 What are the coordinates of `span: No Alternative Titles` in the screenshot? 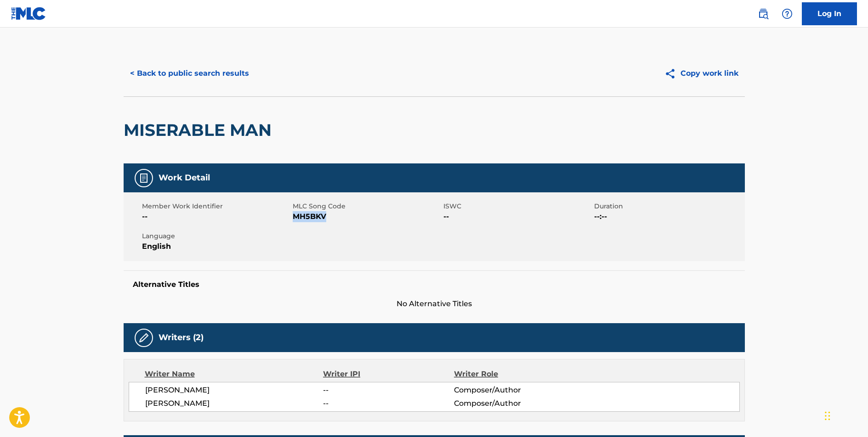 It's located at (434, 304).